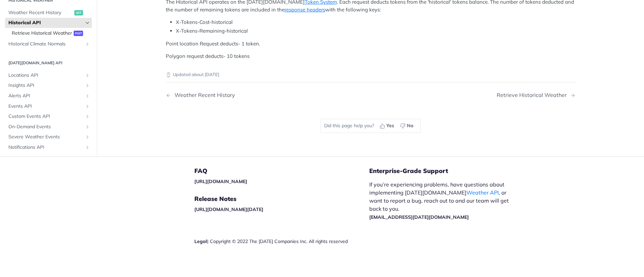 The image size is (644, 277). What do you see at coordinates (282, 171) in the screenshot?
I see `h5: FAQ` at bounding box center [282, 171].